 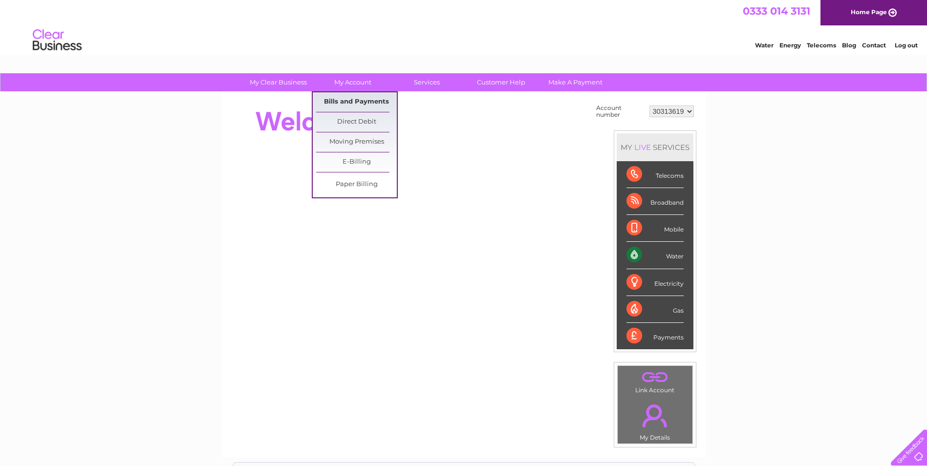 What do you see at coordinates (849, 45) in the screenshot?
I see `a: Blog` at bounding box center [849, 45].